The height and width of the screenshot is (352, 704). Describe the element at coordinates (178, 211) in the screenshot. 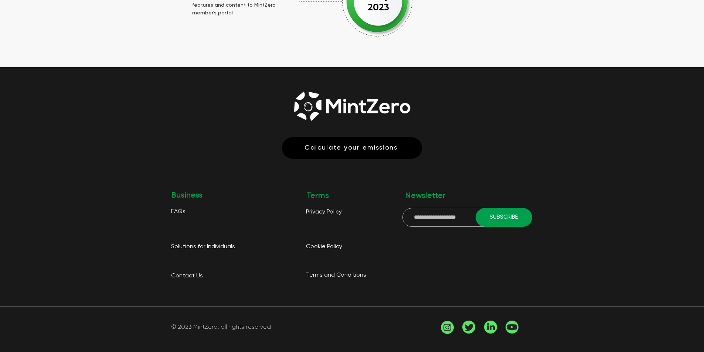

I see `a: FAQs` at that location.